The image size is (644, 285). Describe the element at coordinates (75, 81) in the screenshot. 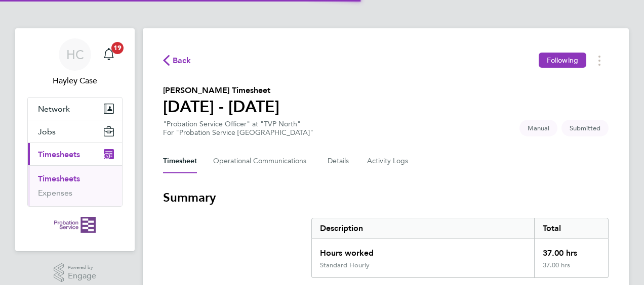

I see `span: Hayley Case` at that location.